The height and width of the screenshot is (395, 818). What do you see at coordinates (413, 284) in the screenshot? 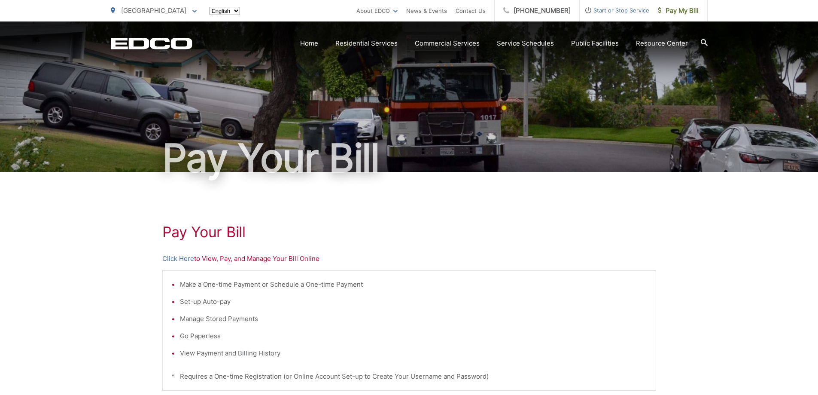
I see `li: Make a One-time Payment or Schedule a One-time Payment` at bounding box center [413, 284].